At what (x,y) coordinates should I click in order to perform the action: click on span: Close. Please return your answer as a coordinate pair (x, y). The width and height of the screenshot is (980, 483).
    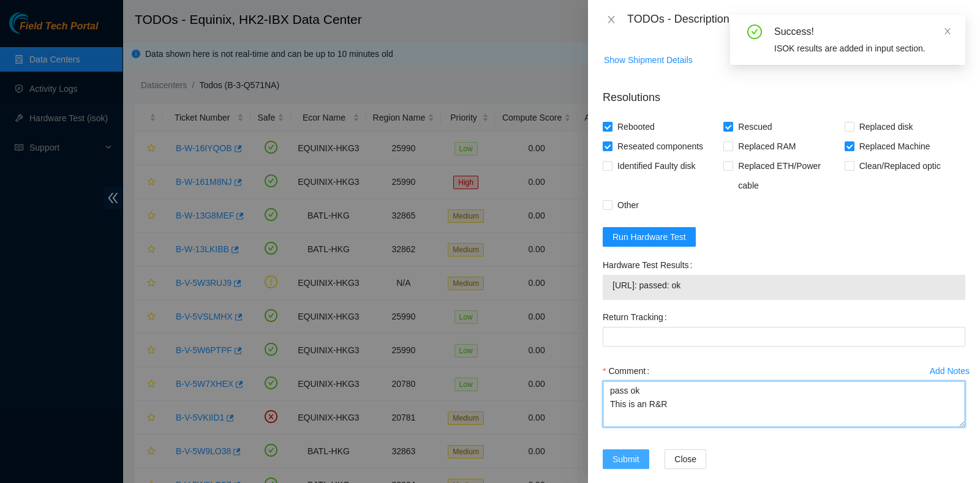
    Looking at the image, I should click on (685, 459).